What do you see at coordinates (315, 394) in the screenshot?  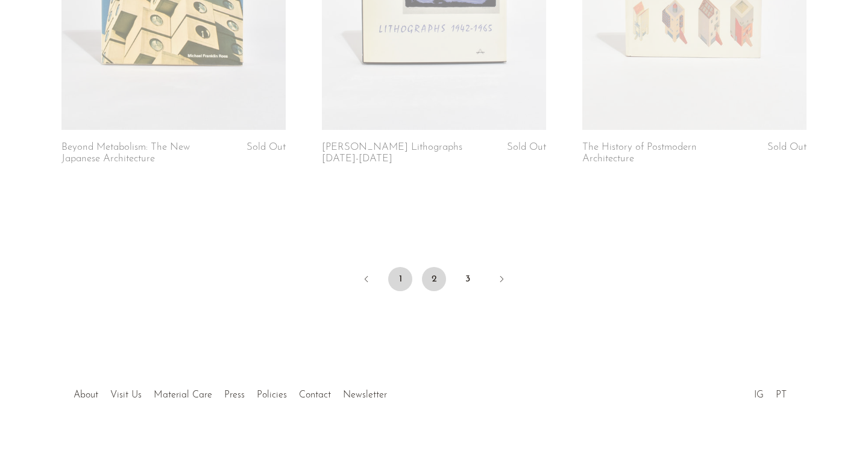 I see `a: Contact` at bounding box center [315, 394].